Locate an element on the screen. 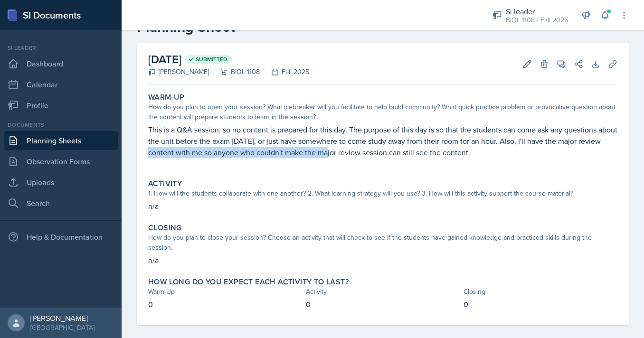 This screenshot has width=644, height=338. label: How long do you expect each activity to last? is located at coordinates (249, 282).